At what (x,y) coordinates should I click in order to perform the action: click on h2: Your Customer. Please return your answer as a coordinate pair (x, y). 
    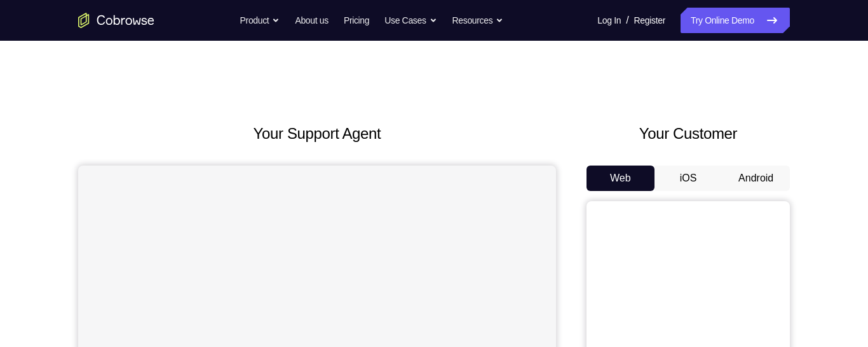
    Looking at the image, I should click on (688, 134).